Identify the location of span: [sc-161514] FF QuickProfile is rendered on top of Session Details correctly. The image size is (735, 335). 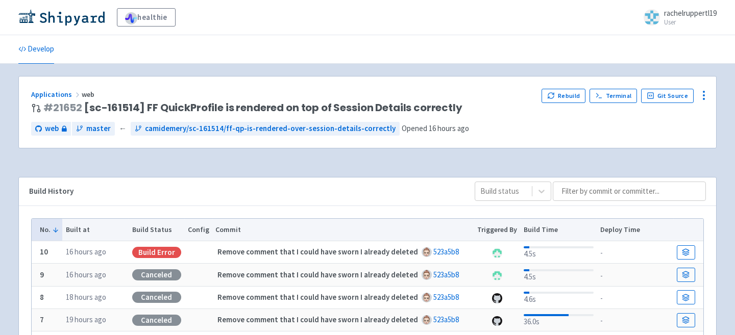
(253, 108).